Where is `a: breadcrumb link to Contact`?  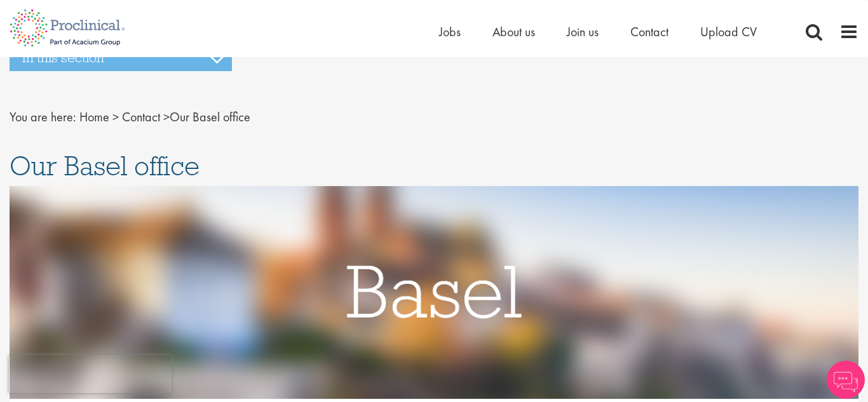
a: breadcrumb link to Contact is located at coordinates (141, 117).